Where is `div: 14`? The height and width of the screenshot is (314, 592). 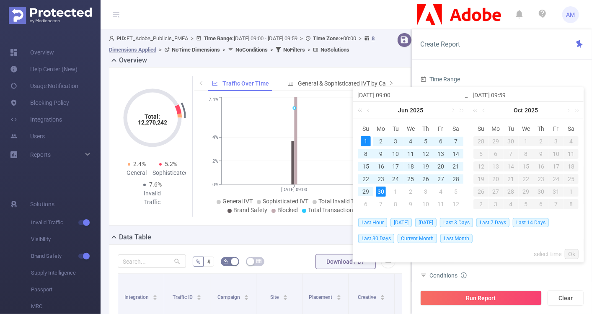 div: 14 is located at coordinates (512, 166).